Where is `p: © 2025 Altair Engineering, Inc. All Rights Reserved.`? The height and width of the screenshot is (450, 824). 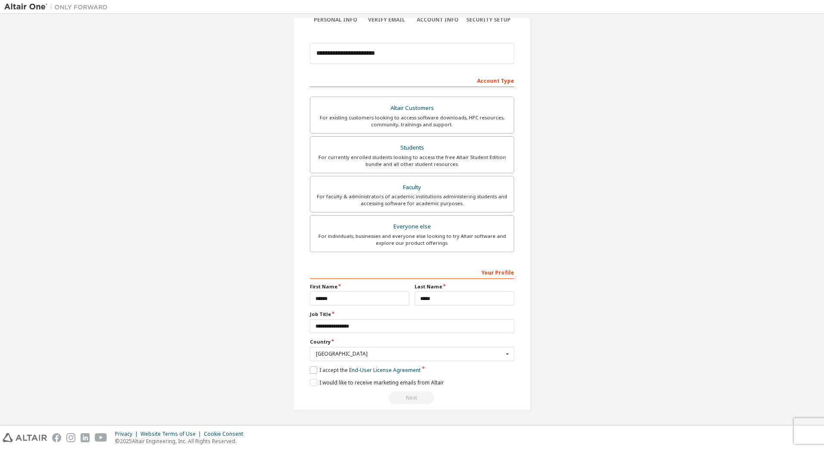 p: © 2025 Altair Engineering, Inc. All Rights Reserved. is located at coordinates (181, 441).